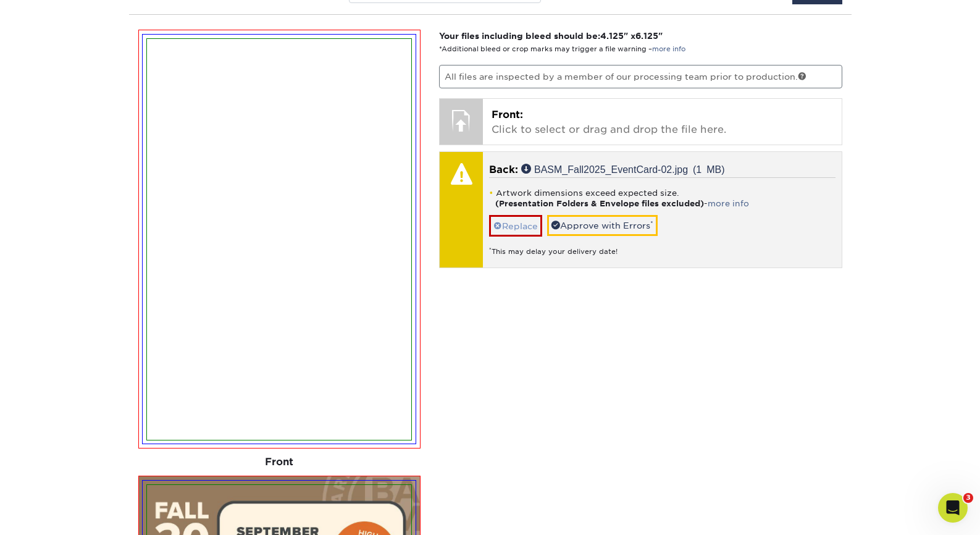  Describe the element at coordinates (968, 497) in the screenshot. I see `span: 3` at that location.